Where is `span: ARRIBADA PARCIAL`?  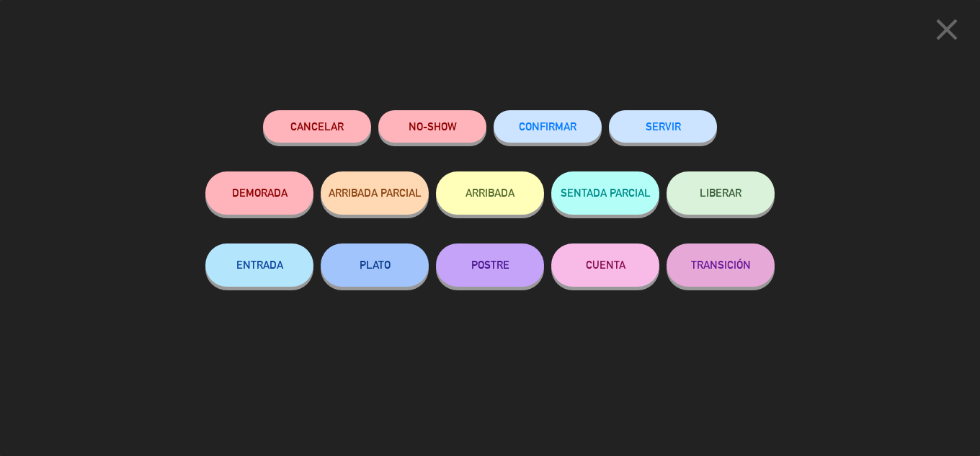
span: ARRIBADA PARCIAL is located at coordinates (375, 192).